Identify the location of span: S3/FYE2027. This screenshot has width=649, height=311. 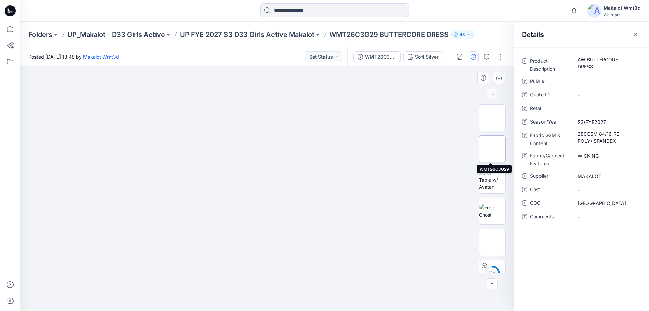
(607, 122).